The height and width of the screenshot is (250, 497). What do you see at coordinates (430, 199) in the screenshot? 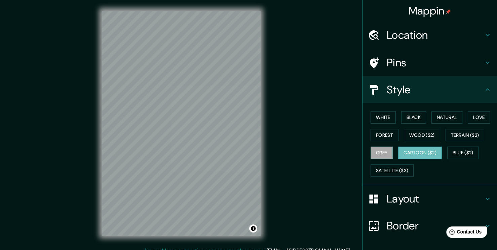
I see `div: Layout` at bounding box center [430, 199].